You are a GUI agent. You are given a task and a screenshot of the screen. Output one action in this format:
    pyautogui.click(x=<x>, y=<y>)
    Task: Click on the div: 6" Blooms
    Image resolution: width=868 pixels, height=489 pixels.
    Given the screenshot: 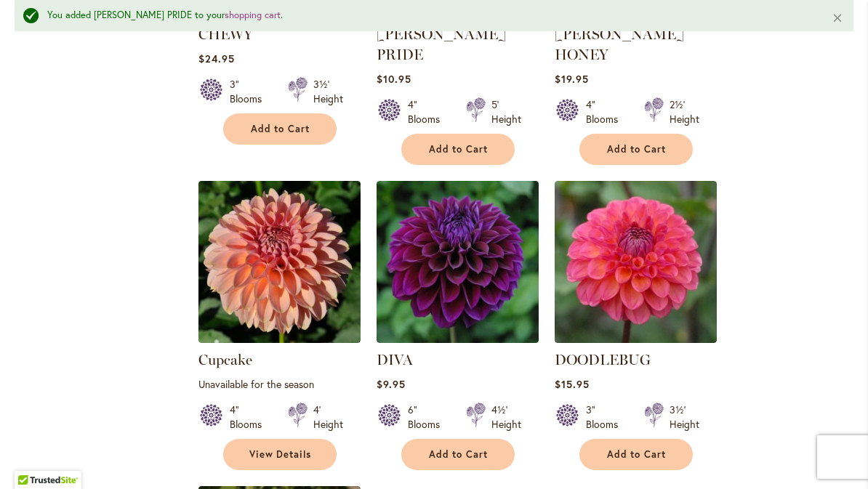 What is the action you would take?
    pyautogui.click(x=428, y=417)
    